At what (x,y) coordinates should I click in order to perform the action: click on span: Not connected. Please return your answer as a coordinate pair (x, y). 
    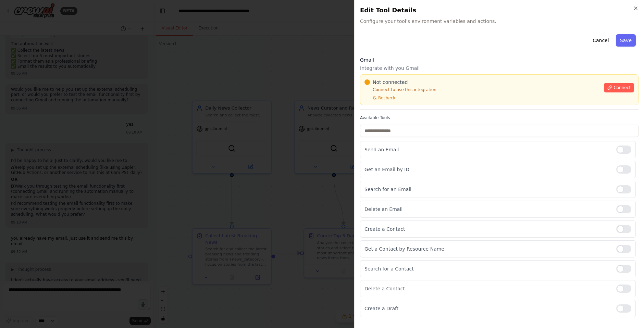
    Looking at the image, I should click on (390, 82).